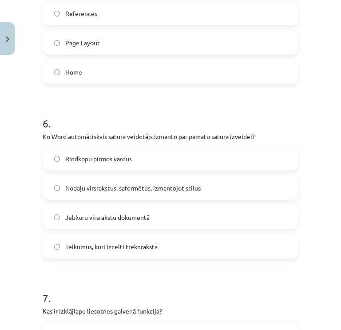  I want to click on p: Kas ir izklājlapu lietotnes galvenā funkcija?, so click(171, 311).